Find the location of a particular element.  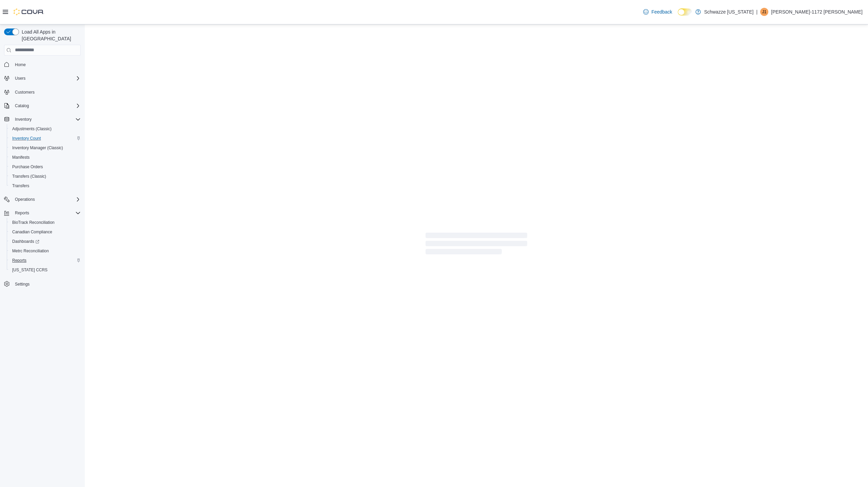

a: Reports is located at coordinates (19, 260).